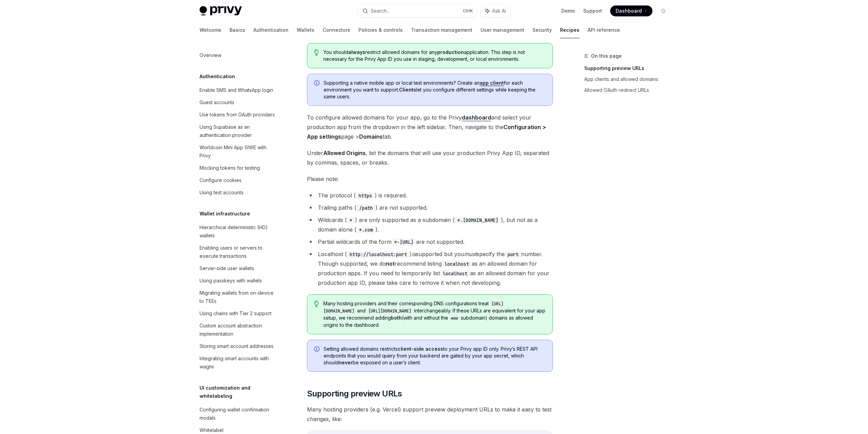 This screenshot has height=434, width=868. Describe the element at coordinates (502, 30) in the screenshot. I see `a: User management` at that location.